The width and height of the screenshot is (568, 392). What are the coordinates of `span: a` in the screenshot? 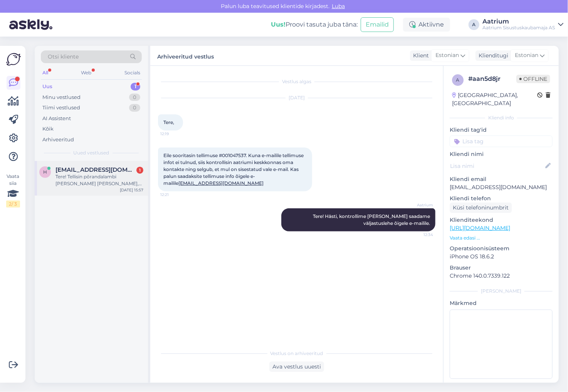 It's located at (457, 79).